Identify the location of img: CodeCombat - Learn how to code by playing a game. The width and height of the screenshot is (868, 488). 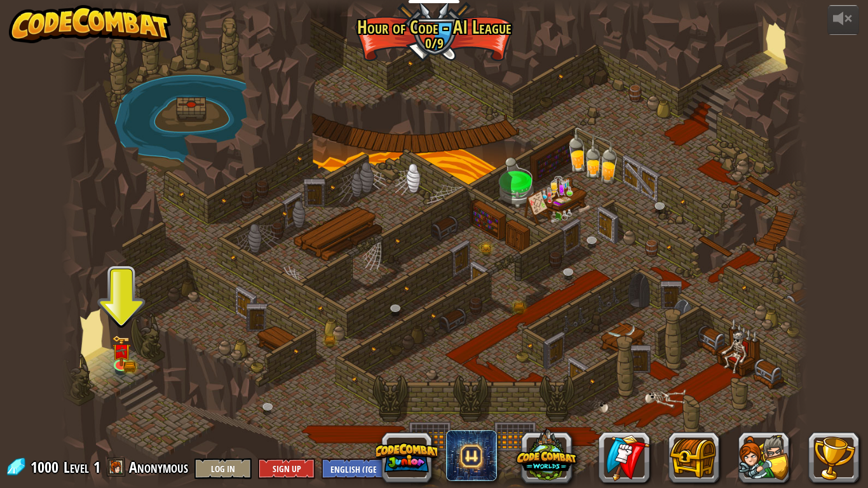
(90, 24).